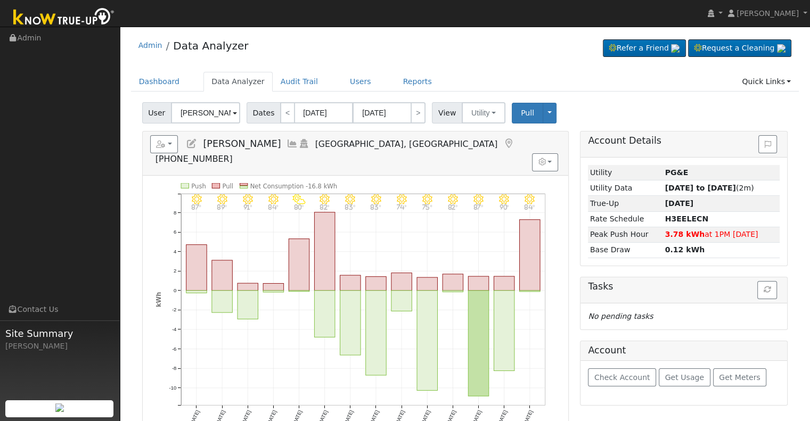 This screenshot has height=421, width=810. What do you see at coordinates (292, 144) in the screenshot?
I see `a: Multi-Series Graph` at bounding box center [292, 144].